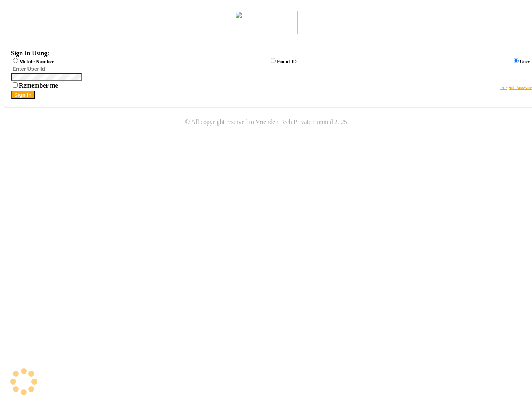 This screenshot has width=532, height=405. What do you see at coordinates (37, 61) in the screenshot?
I see `label: Mobile Number` at bounding box center [37, 61].